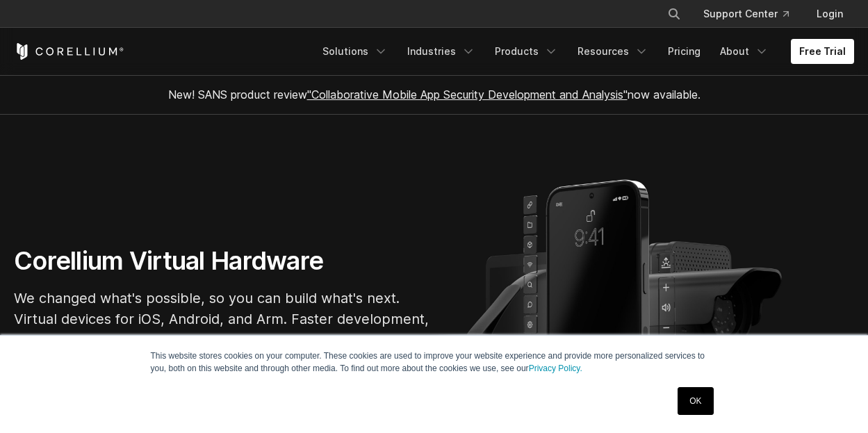 The image size is (868, 433). What do you see at coordinates (355, 52) in the screenshot?
I see `a: Solutions` at bounding box center [355, 52].